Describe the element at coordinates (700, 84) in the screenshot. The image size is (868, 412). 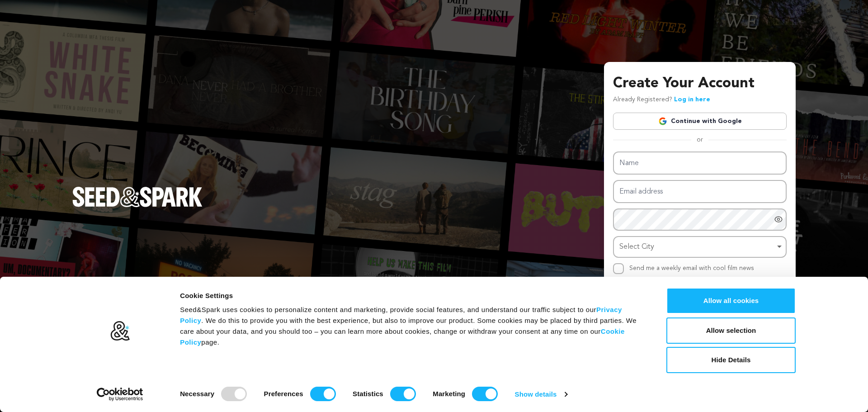
I see `h3: Create Your Account` at that location.